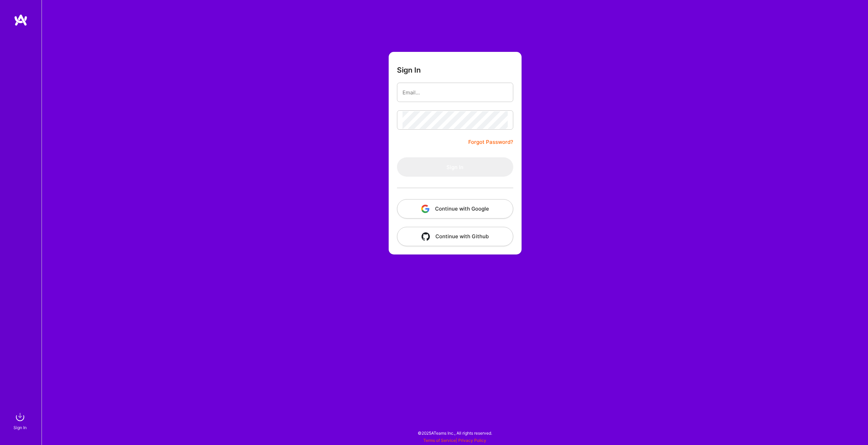 The height and width of the screenshot is (445, 868). I want to click on div: © 2025 ATeams Inc., All rights reserved., so click(455, 433).